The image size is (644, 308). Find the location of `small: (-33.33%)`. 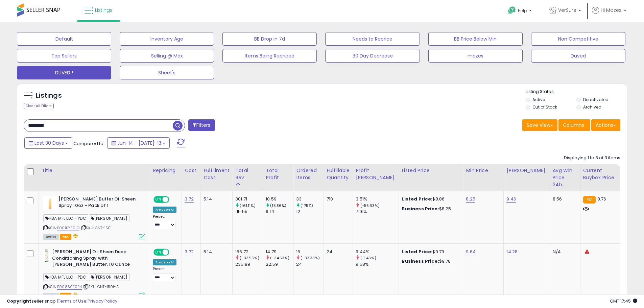

small: (-33.33%) is located at coordinates (310, 258).